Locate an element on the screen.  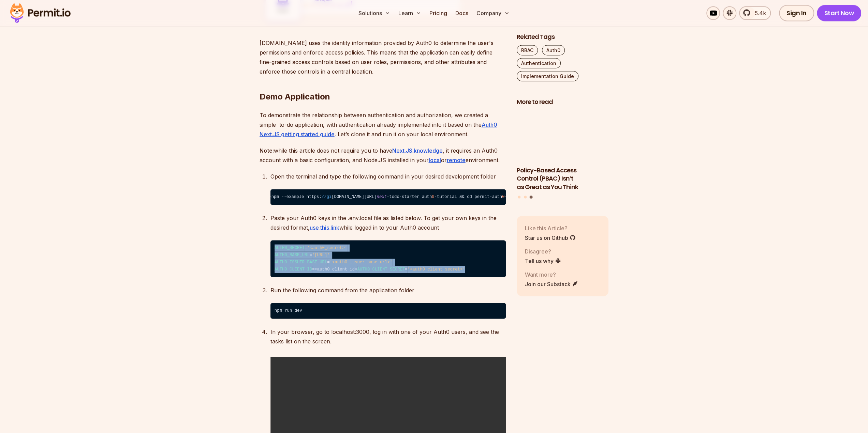
a: Docs is located at coordinates (462, 13).